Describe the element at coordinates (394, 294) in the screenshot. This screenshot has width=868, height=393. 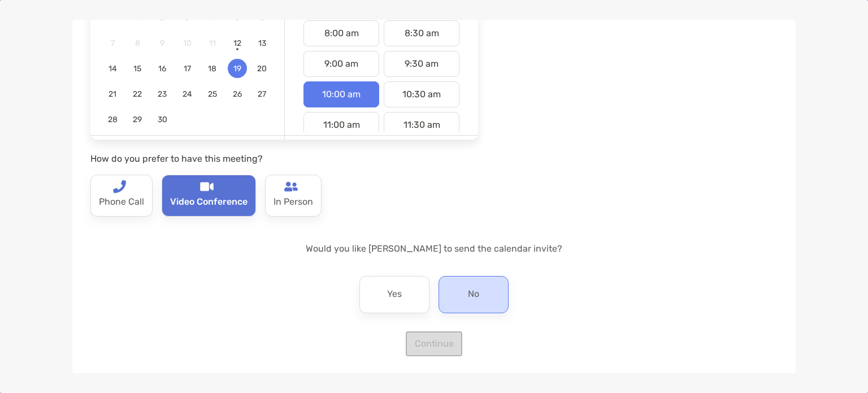
I see `p: Yes` at that location.